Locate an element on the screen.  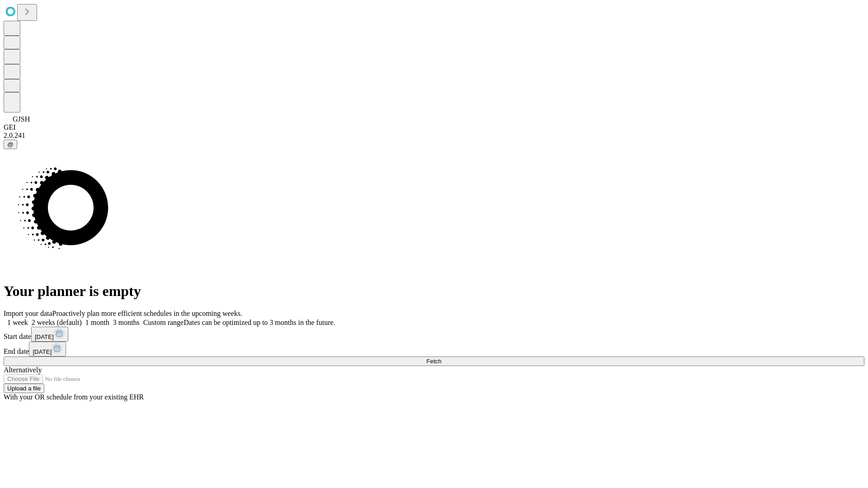
div: 2.0.241 is located at coordinates (434, 135).